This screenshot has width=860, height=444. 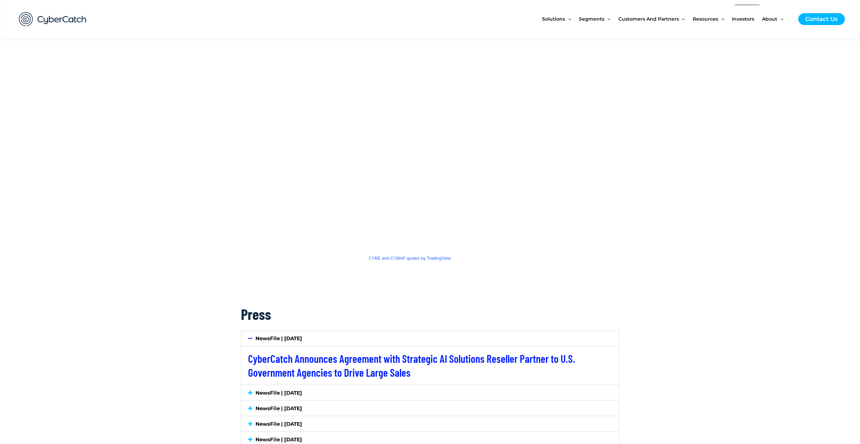 I want to click on nav: Site Navigation: New Main Menu, so click(x=667, y=19).